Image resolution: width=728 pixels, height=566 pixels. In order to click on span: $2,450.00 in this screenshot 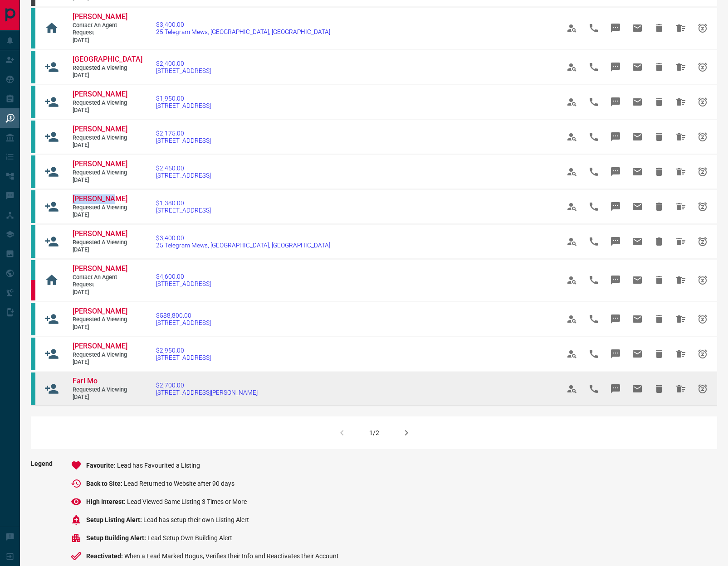, I will do `click(183, 169)`.